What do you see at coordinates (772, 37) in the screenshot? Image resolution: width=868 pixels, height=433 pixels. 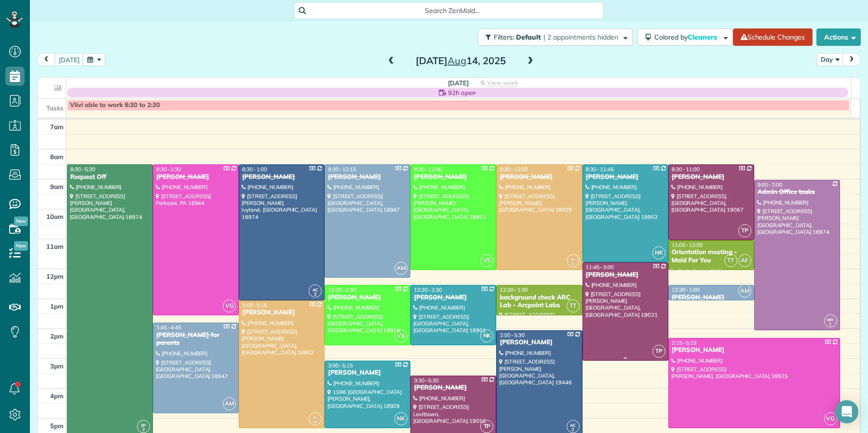 I see `a: Schedule Changes` at bounding box center [772, 37].